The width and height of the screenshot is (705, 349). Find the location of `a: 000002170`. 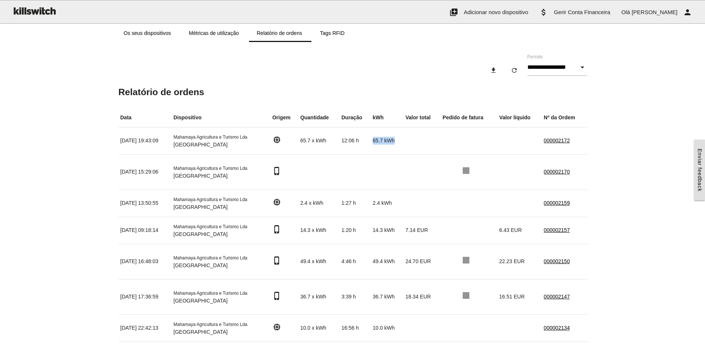

a: 000002170 is located at coordinates (557, 172).